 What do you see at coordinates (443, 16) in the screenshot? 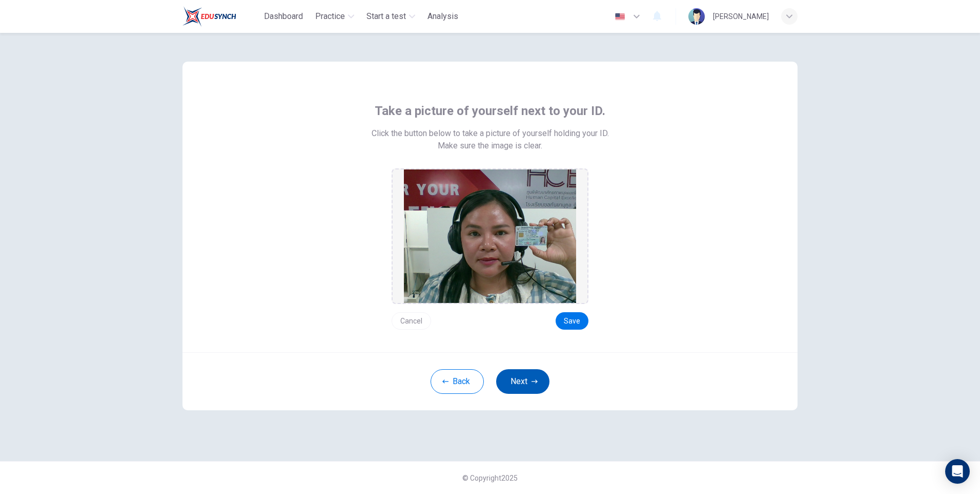
I see `span: Analysis` at bounding box center [443, 16].